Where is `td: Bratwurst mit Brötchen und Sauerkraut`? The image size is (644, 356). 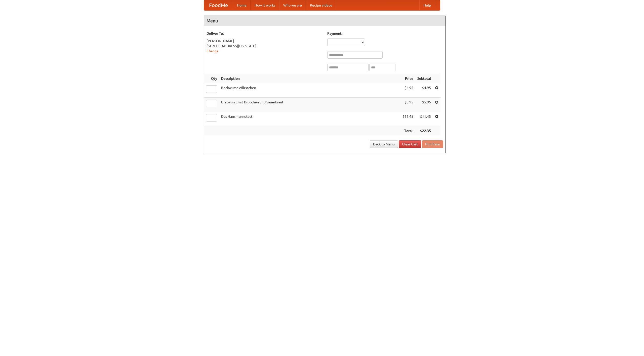 td: Bratwurst mit Brötchen und Sauerkraut is located at coordinates (310, 105).